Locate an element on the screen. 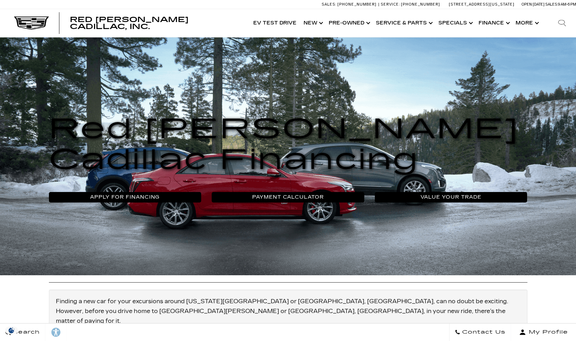  span: 9 AM-6 PM is located at coordinates (567, 4).